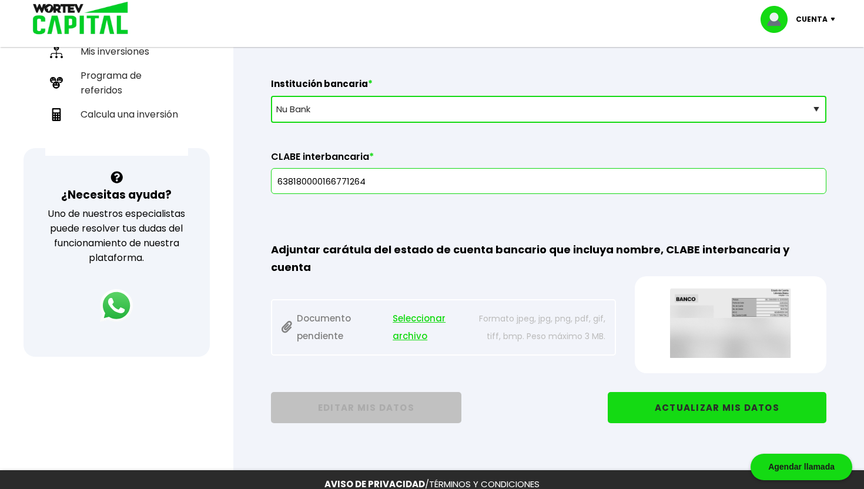 Image resolution: width=864 pixels, height=489 pixels. I want to click on img: paperclip.164896ad.svg, so click(287, 327).